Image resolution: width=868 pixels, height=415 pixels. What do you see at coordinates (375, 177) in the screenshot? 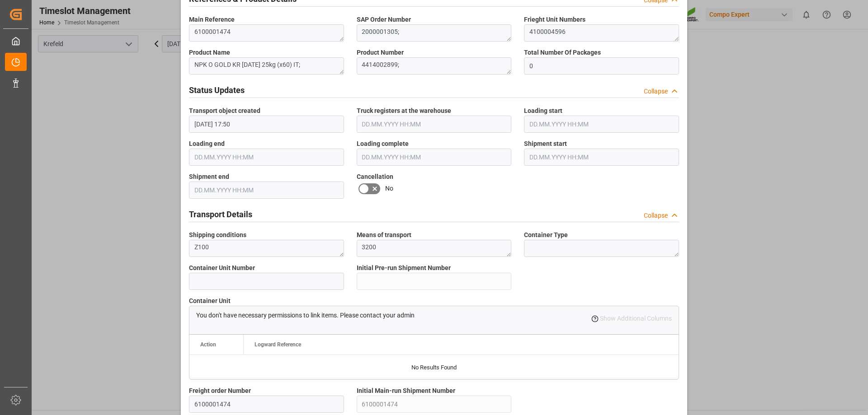
I see `span: Cancellation` at bounding box center [375, 177].